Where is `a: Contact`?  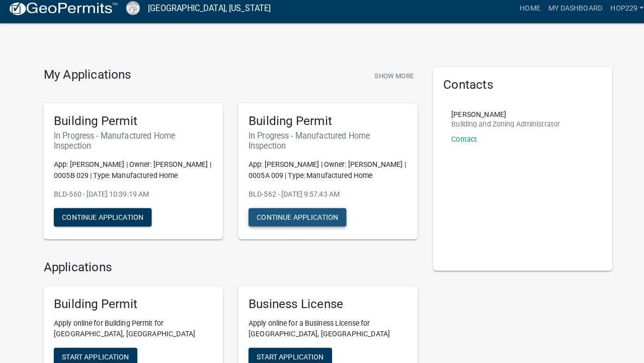
a: Contact is located at coordinates (456, 143).